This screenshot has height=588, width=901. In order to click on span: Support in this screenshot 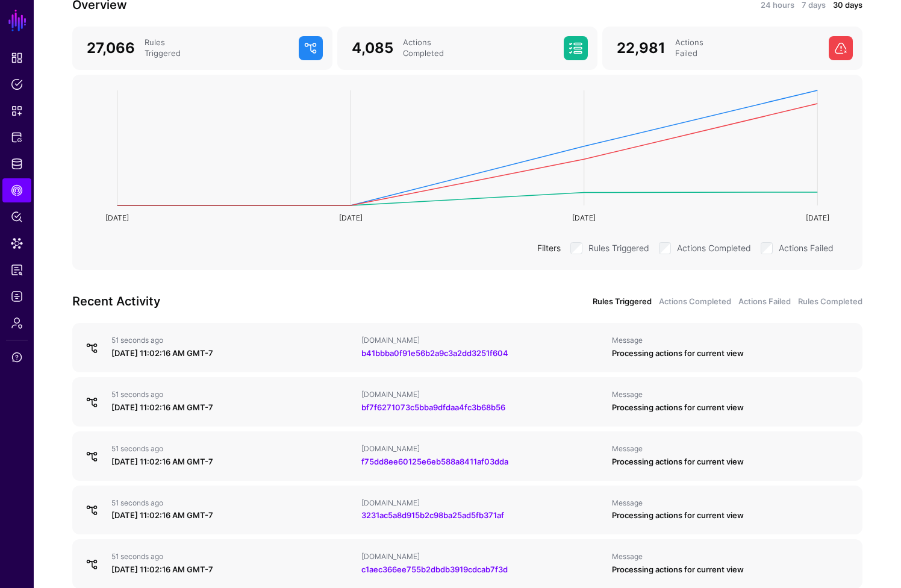, I will do `click(17, 357)`.